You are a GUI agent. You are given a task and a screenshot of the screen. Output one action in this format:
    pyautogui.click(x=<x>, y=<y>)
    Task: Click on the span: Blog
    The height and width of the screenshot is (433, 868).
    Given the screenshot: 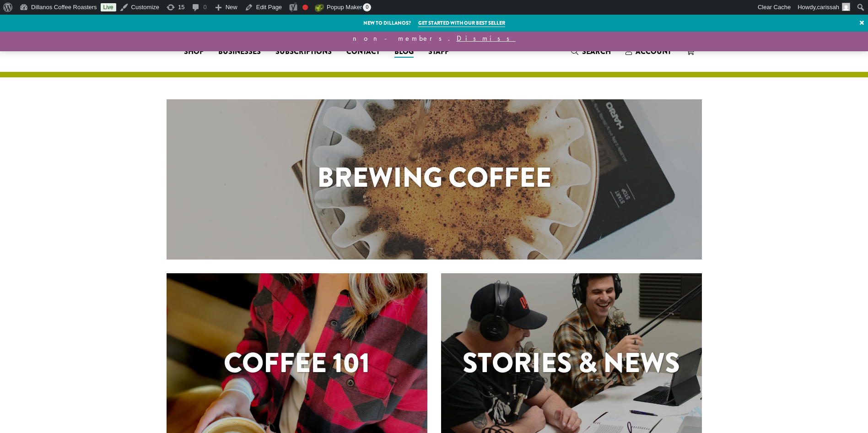 What is the action you would take?
    pyautogui.click(x=404, y=52)
    